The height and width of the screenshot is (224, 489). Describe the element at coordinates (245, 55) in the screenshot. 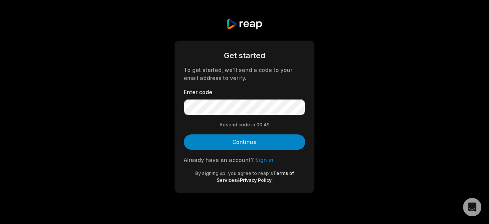

I see `div: Get started` at that location.